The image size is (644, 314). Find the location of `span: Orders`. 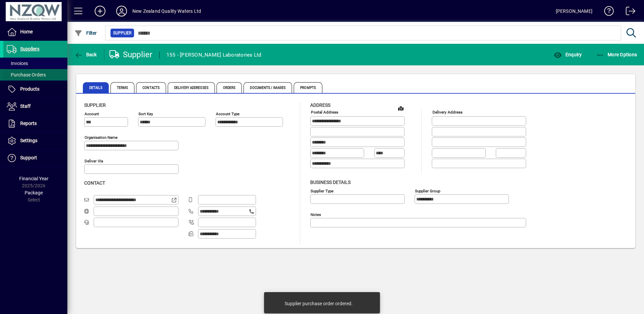

span: Orders is located at coordinates (229, 88).